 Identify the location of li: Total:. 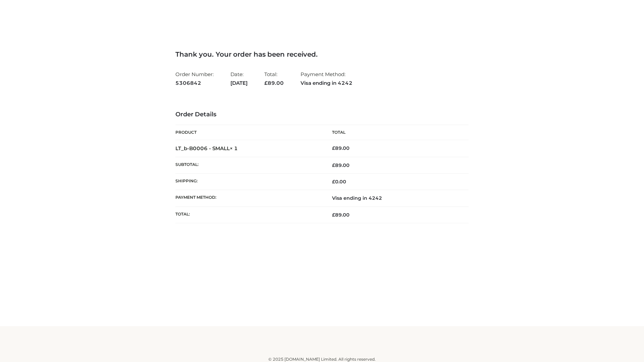
(274, 79).